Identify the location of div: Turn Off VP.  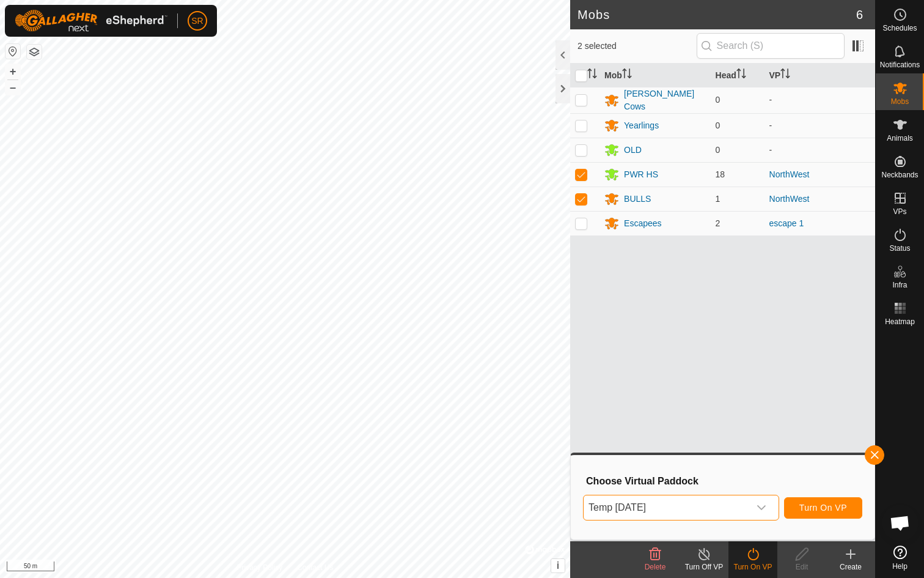
(704, 567).